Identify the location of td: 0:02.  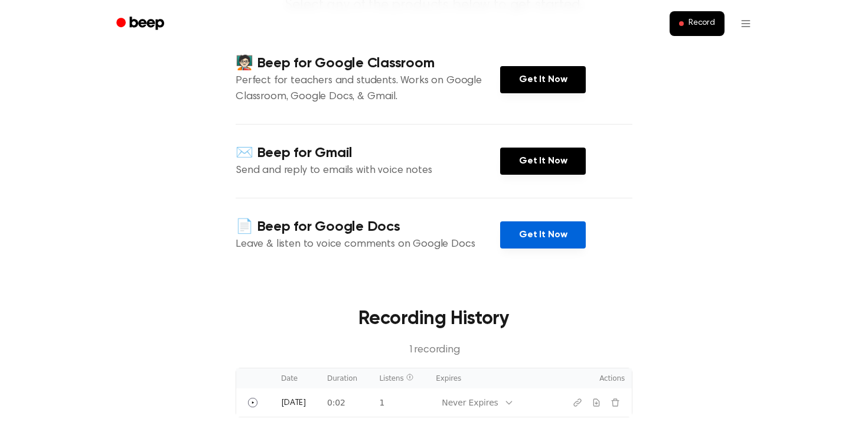
(346, 403).